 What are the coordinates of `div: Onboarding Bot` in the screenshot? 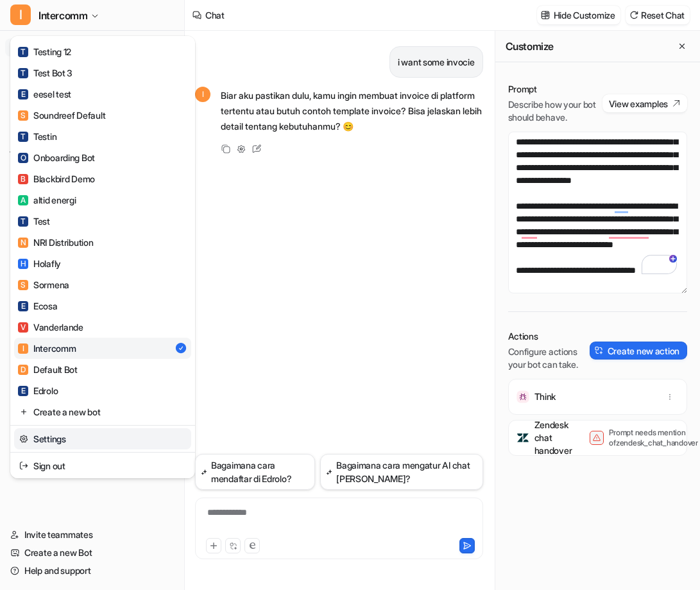 It's located at (56, 158).